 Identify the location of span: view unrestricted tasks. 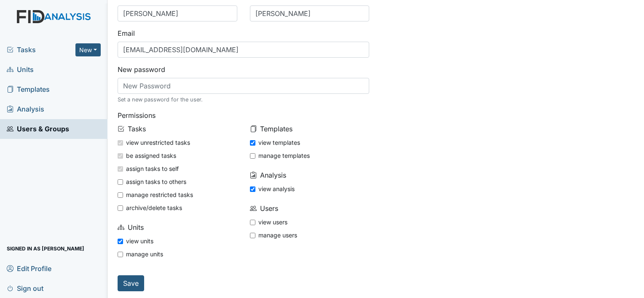
(158, 142).